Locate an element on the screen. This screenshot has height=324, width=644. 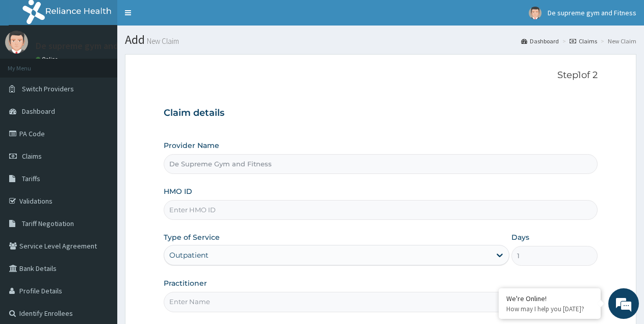
a: Online is located at coordinates (48, 59).